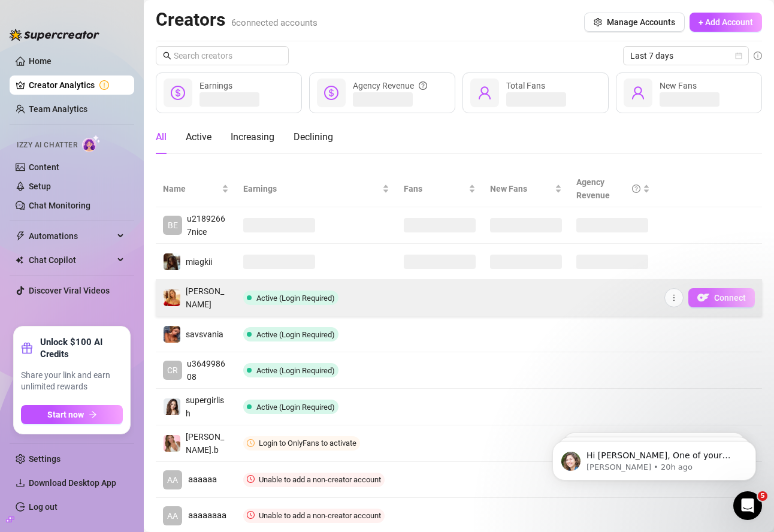  What do you see at coordinates (71, 260) in the screenshot?
I see `span: Chat Copilot` at bounding box center [71, 260].